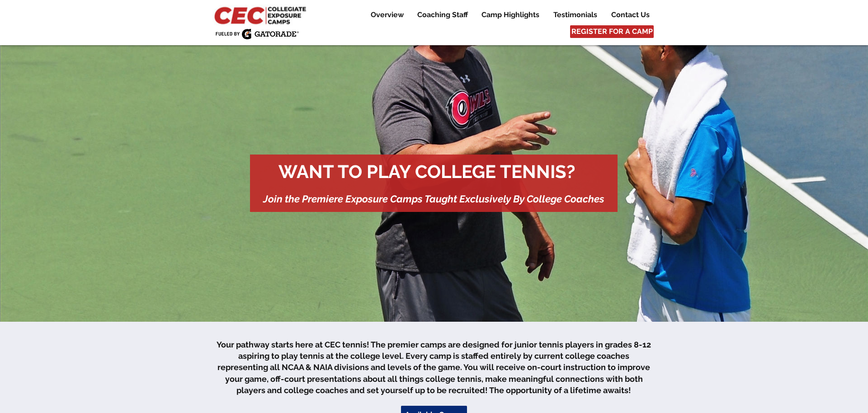 The image size is (868, 413). What do you see at coordinates (575, 15) in the screenshot?
I see `p: Testimonials` at bounding box center [575, 15].